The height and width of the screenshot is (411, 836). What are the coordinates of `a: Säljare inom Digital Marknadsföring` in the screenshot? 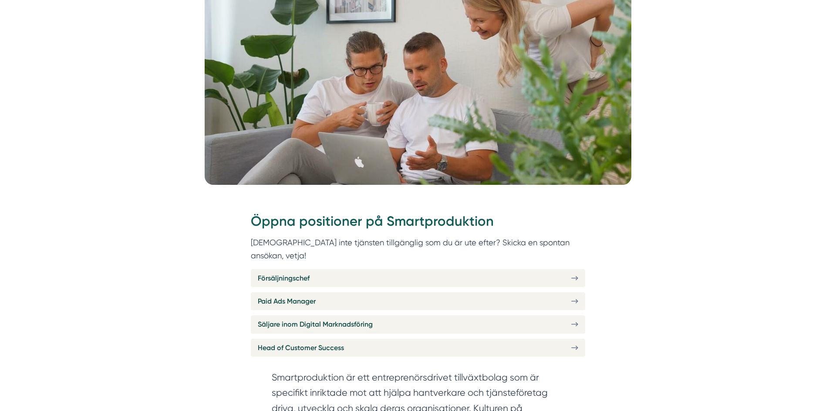 It's located at (418, 324).